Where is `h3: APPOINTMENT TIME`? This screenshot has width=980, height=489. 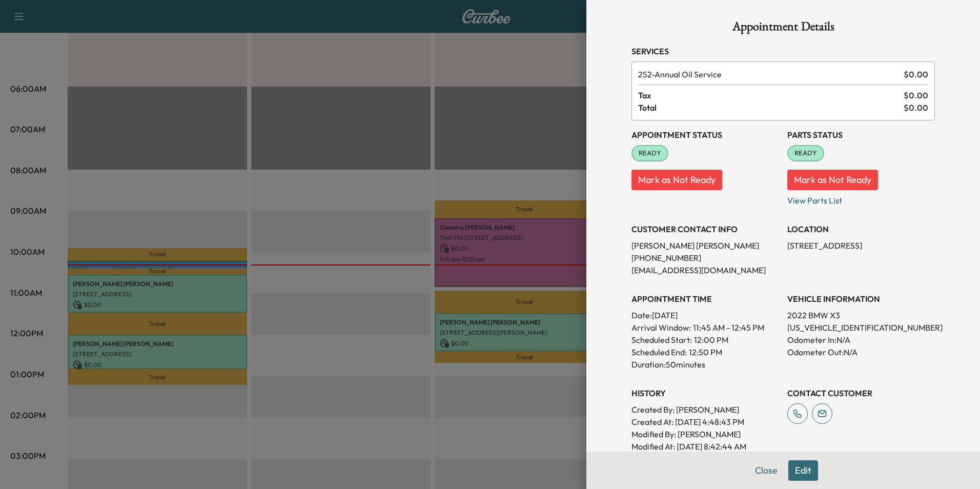
h3: APPOINTMENT TIME is located at coordinates (705, 299).